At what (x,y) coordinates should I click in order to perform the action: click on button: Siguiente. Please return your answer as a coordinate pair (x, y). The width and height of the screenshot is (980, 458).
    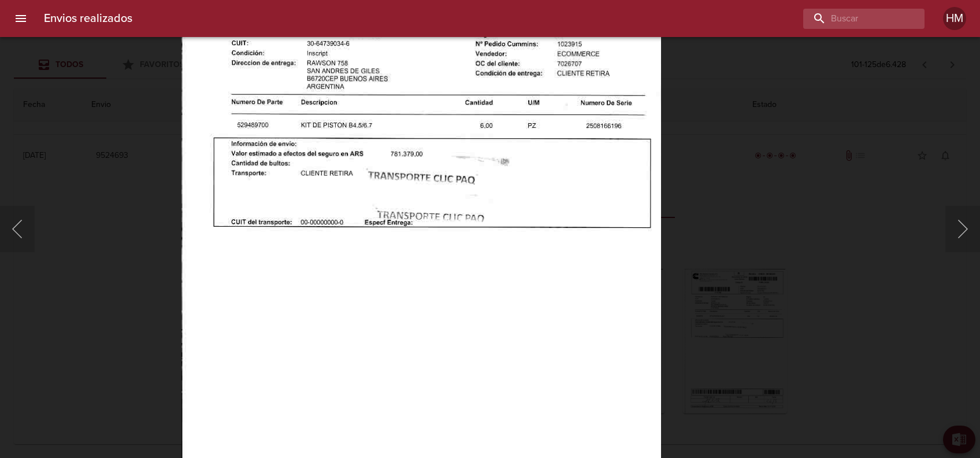
    Looking at the image, I should click on (962, 229).